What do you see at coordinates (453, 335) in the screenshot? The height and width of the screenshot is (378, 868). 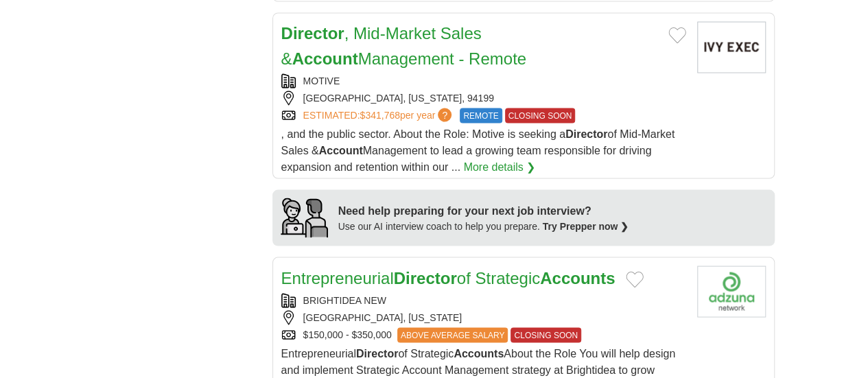 I see `span: ABOVE AVERAGE SALARY` at bounding box center [453, 335].